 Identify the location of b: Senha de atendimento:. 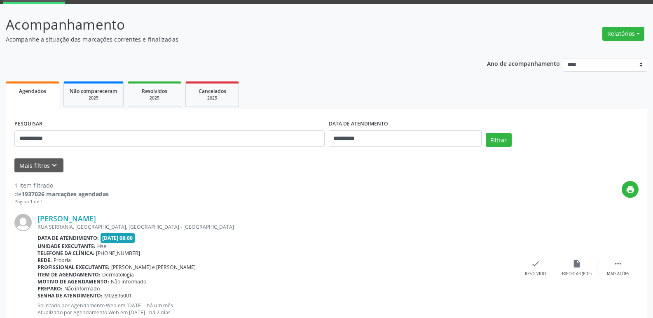
(70, 296).